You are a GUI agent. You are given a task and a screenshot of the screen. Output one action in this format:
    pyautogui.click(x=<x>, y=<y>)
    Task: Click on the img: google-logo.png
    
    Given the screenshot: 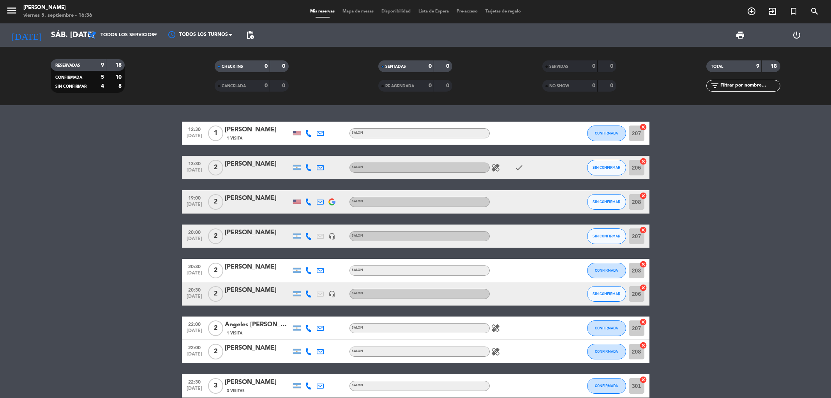 What is the action you would take?
    pyautogui.click(x=332, y=202)
    